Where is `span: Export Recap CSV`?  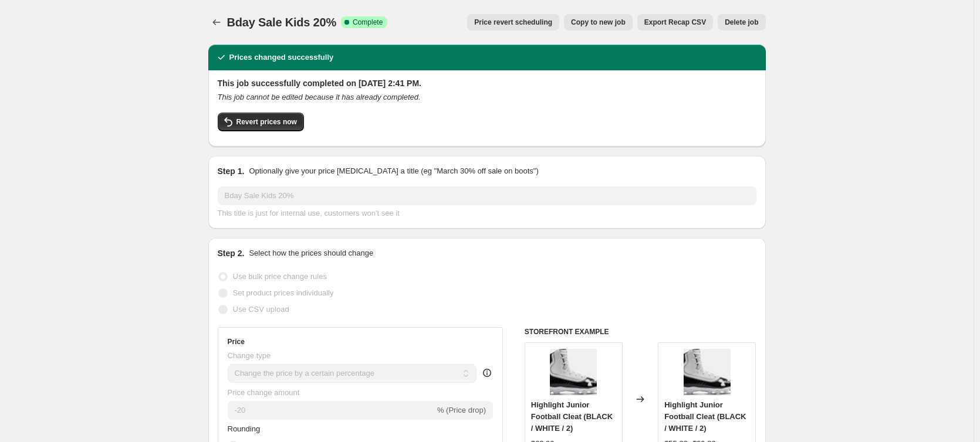 span: Export Recap CSV is located at coordinates (675, 22).